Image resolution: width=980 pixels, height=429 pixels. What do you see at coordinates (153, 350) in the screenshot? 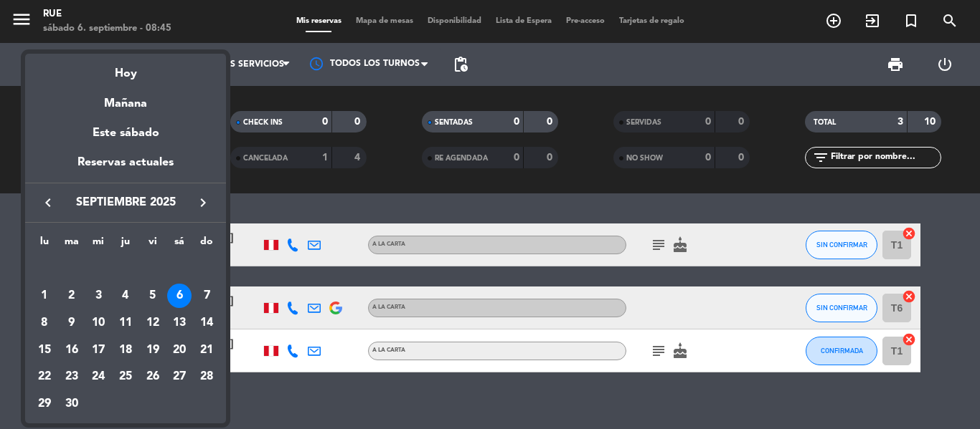
I see `td: 19 de septiembre de 2025` at bounding box center [153, 350].